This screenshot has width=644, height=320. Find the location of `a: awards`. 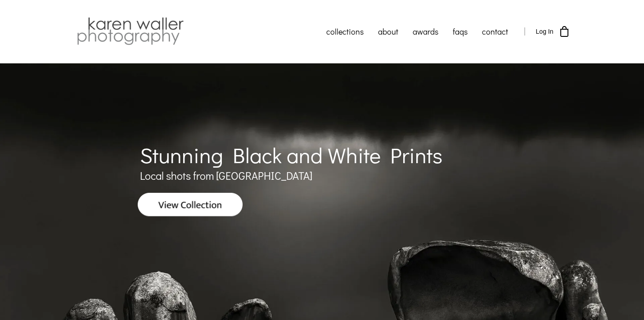

a: awards is located at coordinates (425, 32).